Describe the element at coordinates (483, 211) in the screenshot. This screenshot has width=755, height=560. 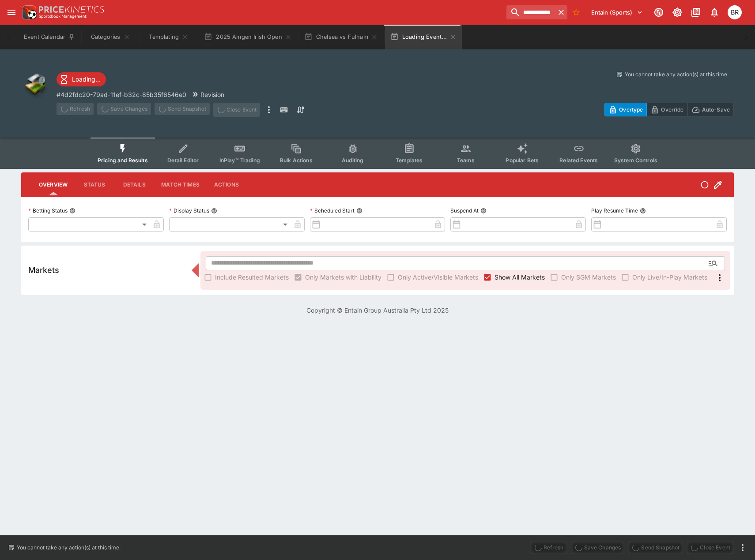
I see `button: Suspend At` at that location.